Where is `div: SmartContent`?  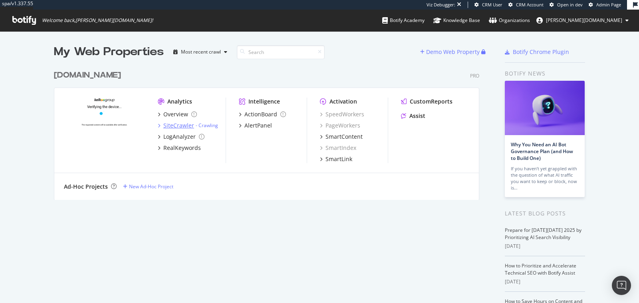 div: SmartContent is located at coordinates (344, 137).